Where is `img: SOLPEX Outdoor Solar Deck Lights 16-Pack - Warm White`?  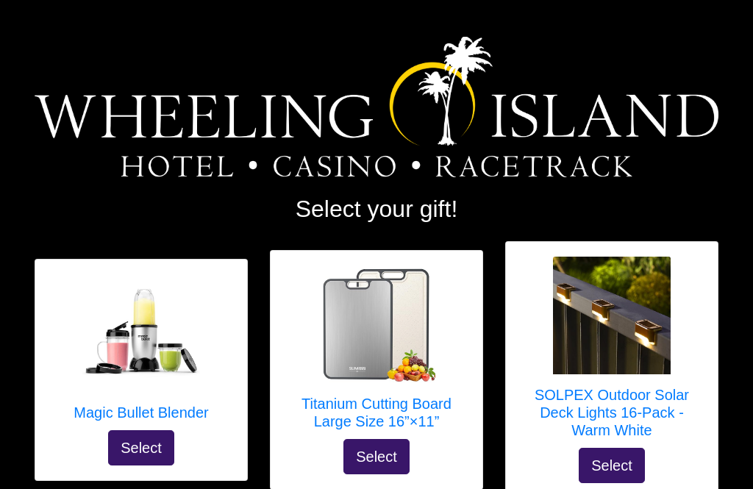 img: SOLPEX Outdoor Solar Deck Lights 16-Pack - Warm White is located at coordinates (612, 315).